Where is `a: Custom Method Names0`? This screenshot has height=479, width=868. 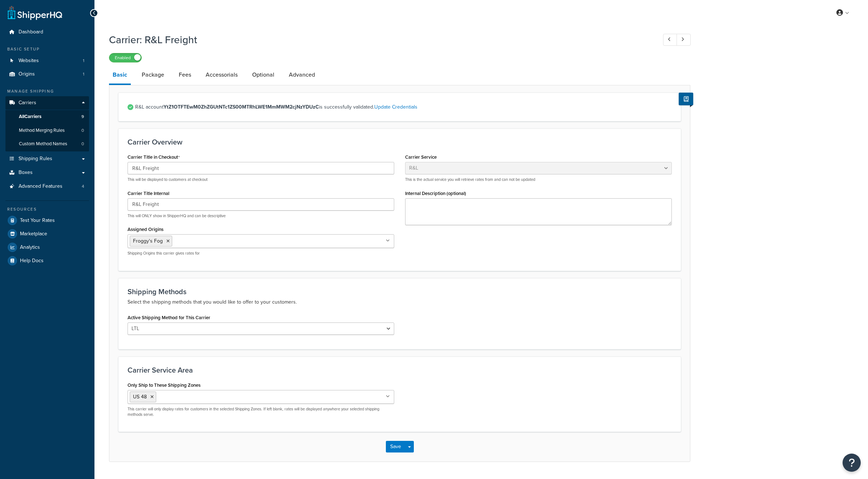
a: Custom Method Names0 is located at coordinates (47, 143).